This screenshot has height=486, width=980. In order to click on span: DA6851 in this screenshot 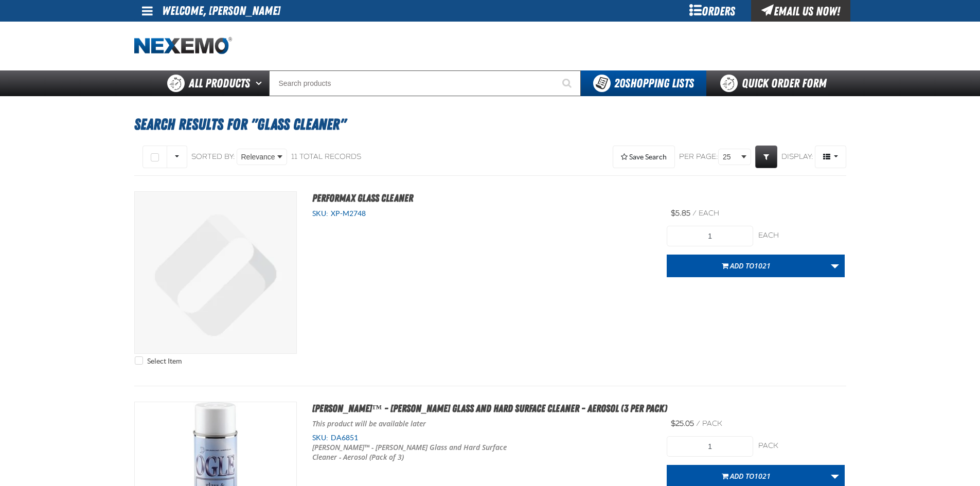, I will do `click(343, 438)`.